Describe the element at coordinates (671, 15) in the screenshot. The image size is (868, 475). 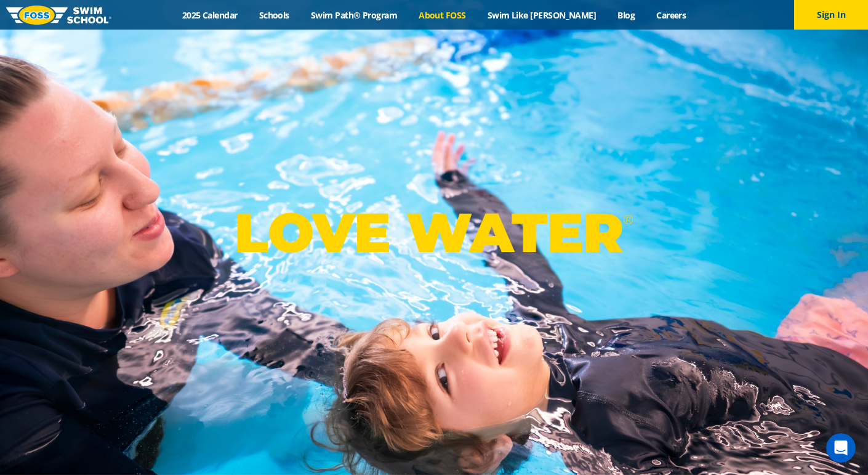
I see `a: Careers` at that location.